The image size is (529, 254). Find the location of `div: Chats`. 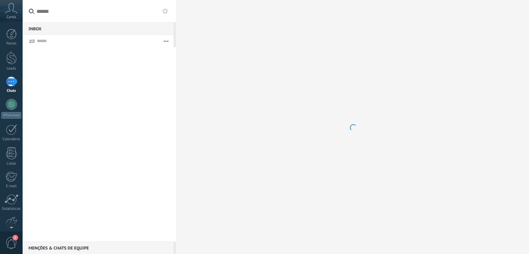

div: Chats is located at coordinates (11, 91).